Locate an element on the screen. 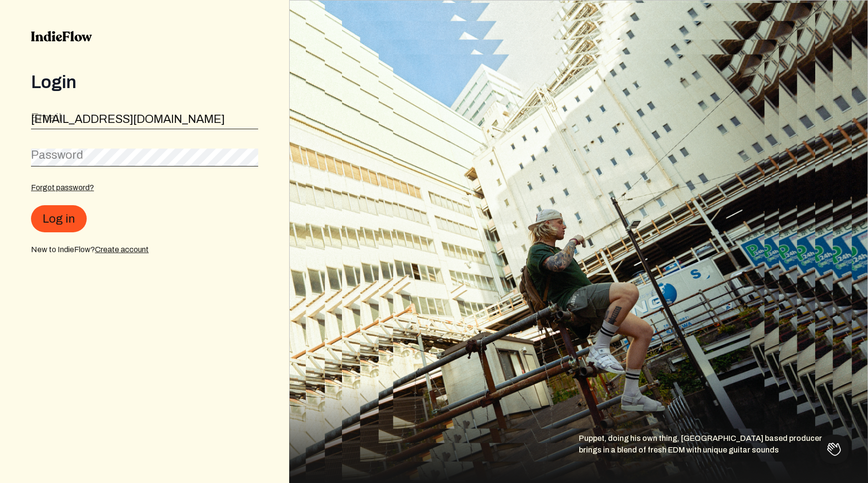 The width and height of the screenshot is (868, 483). a: Forgot password? is located at coordinates (62, 187).